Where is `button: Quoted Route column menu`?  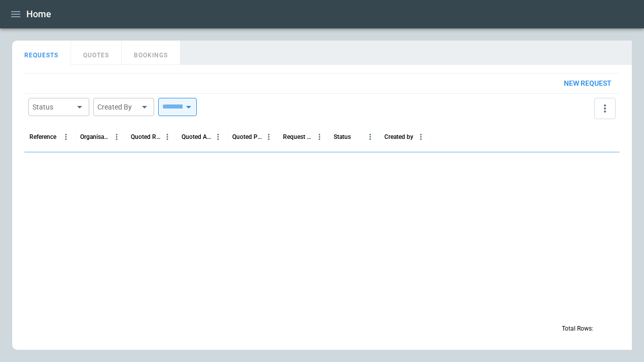
button: Quoted Route column menu is located at coordinates (167, 137).